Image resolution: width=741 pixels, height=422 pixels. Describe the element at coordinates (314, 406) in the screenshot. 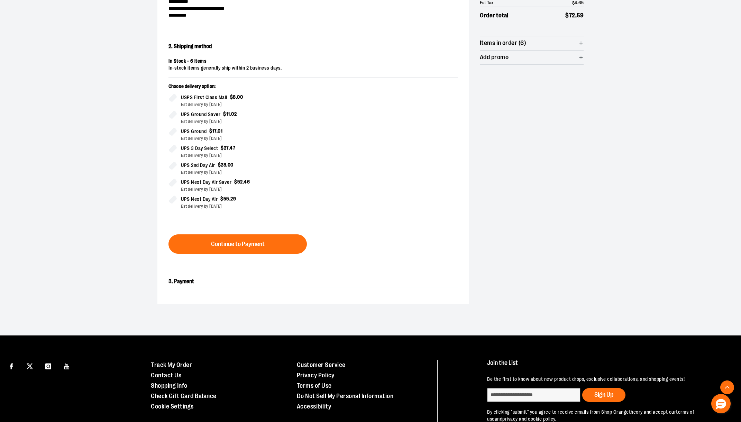

I see `a: Accessibility` at that location.